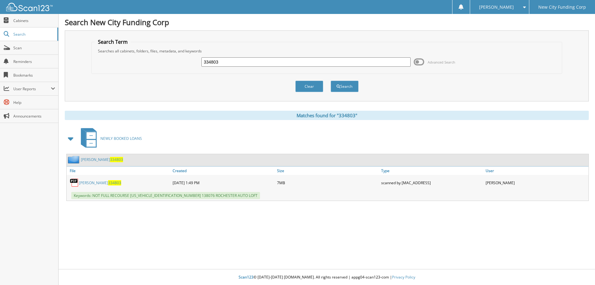 Image resolution: width=595 pixels, height=285 pixels. What do you see at coordinates (121, 138) in the screenshot?
I see `span: NEWLY BOOKED LOANS` at bounding box center [121, 138].